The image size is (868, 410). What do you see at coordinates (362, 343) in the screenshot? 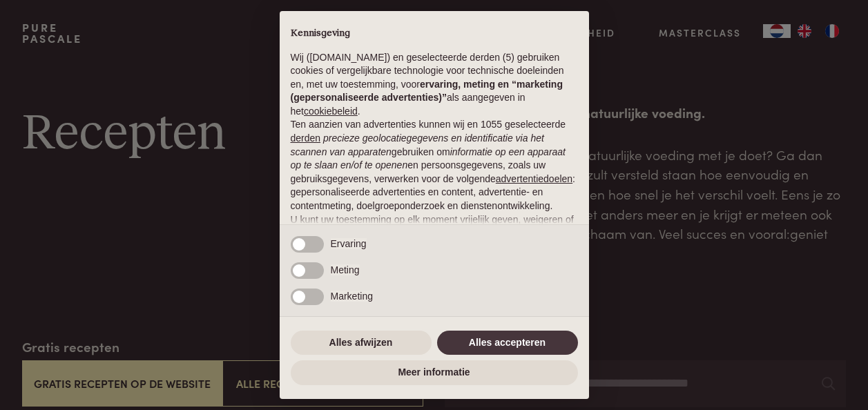
I see `button: Alles afwijzen` at bounding box center [362, 343].